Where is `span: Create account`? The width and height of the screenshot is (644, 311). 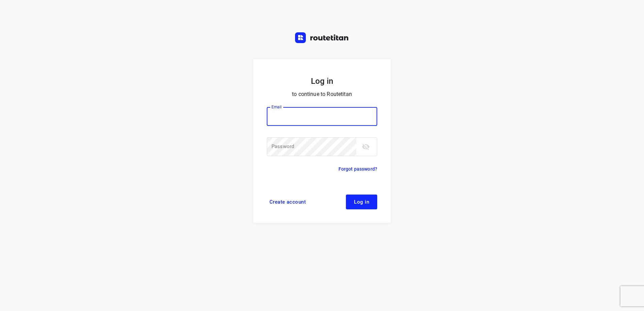
span: Create account is located at coordinates (288, 202).